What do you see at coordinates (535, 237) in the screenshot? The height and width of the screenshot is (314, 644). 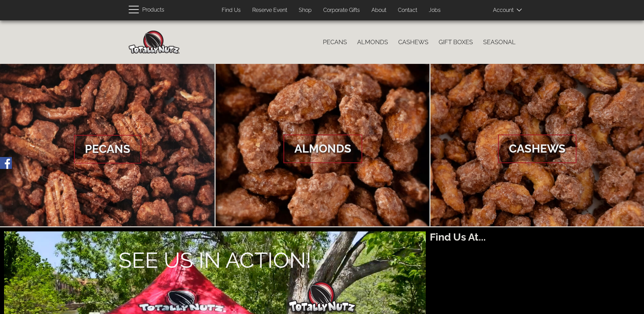 I see `h2: Find Us At...` at bounding box center [535, 237].